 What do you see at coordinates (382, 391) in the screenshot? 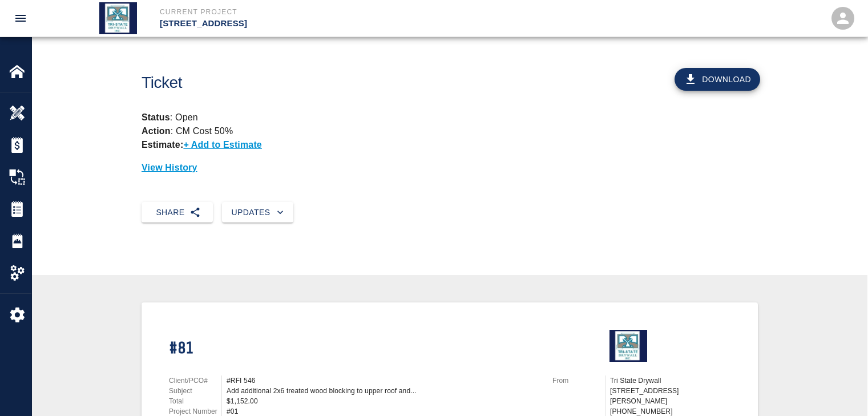
I see `div: Add additional 2x6 treated wood blocking to upper roof and...` at bounding box center [382, 391].